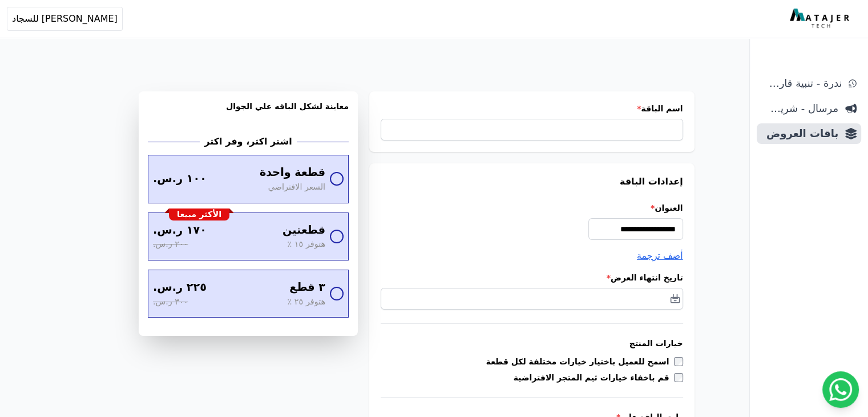  Describe the element at coordinates (306, 302) in the screenshot. I see `span: هتوفر ٢٥ ٪` at that location.